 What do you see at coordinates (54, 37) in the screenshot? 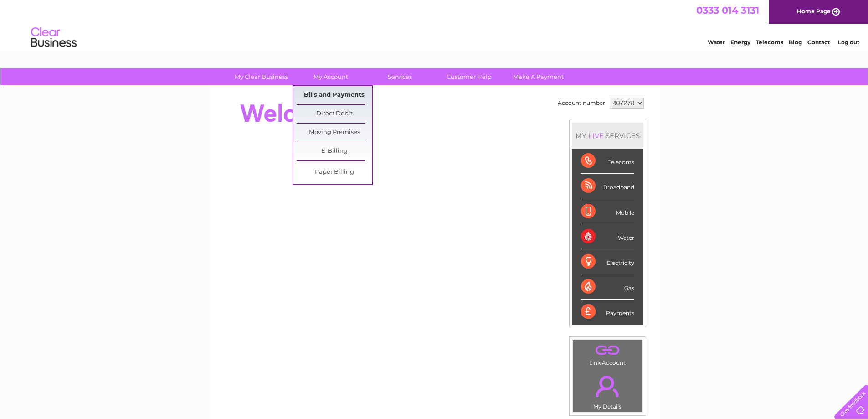
I see `img: logo.png` at bounding box center [54, 37].